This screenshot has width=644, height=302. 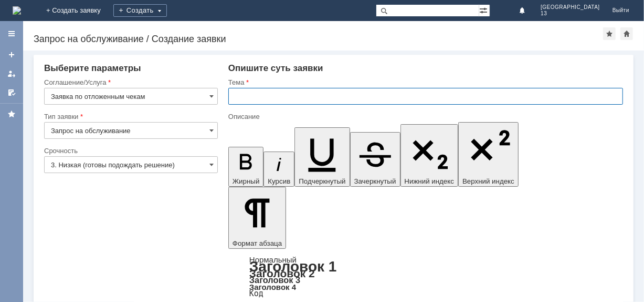 What do you see at coordinates (318, 39) in the screenshot?
I see `div: Запрос на обслуживание / Создание заявки` at bounding box center [318, 39].